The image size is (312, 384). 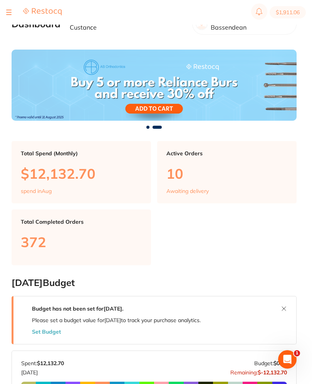 I want to click on a: Total Spend (Monthly)$12,132.70spend inAug, so click(x=81, y=172).